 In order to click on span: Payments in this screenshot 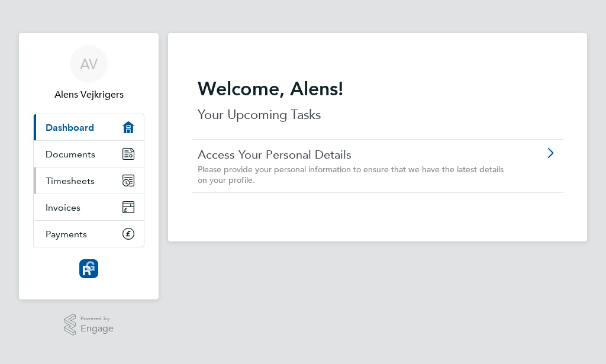, I will do `click(66, 234)`.